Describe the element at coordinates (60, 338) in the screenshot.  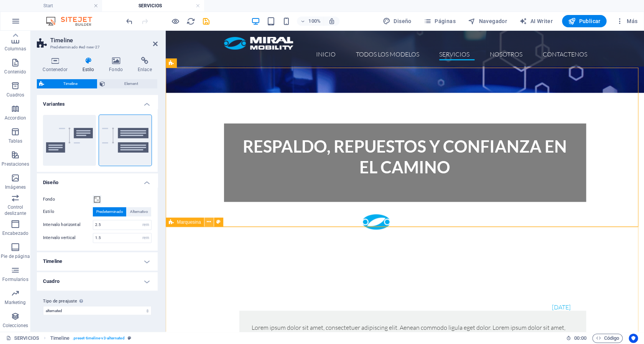
I see `span: Haz clic para seleccionar y doble clic para editar` at that location.